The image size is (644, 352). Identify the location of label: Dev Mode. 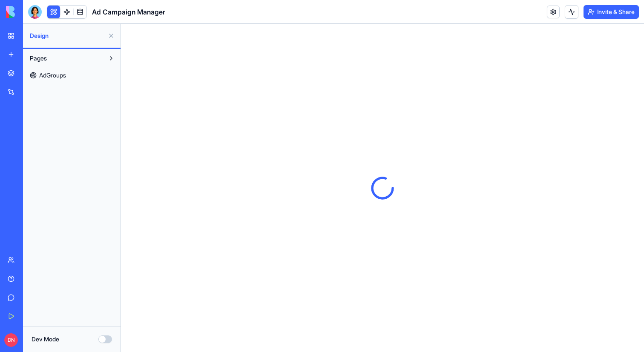
(45, 339).